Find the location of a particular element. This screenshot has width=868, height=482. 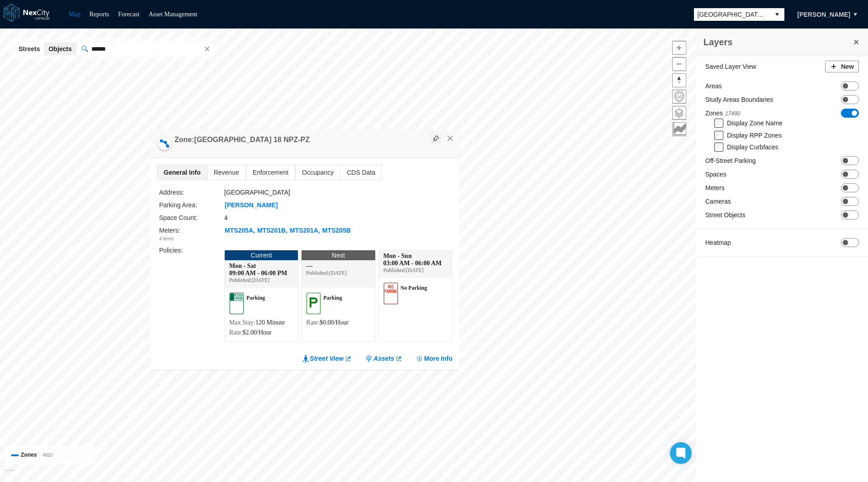

span: 17490 is located at coordinates (733, 113).